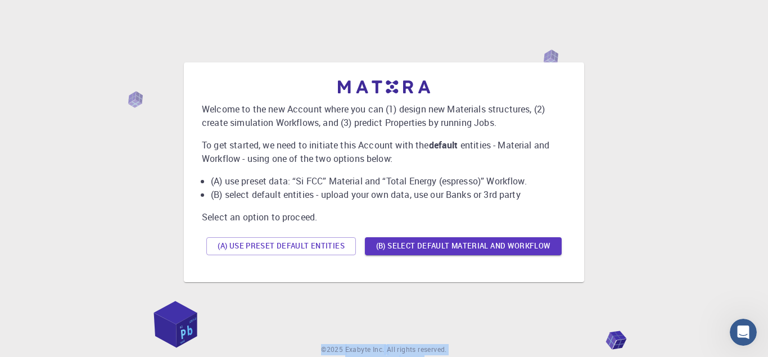 This screenshot has width=768, height=357. What do you see at coordinates (417, 350) in the screenshot?
I see `span: All rights reserved.` at bounding box center [417, 350].